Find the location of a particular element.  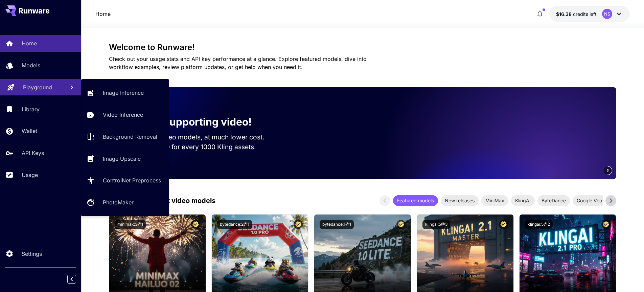

a: Background Removal is located at coordinates (125, 137).